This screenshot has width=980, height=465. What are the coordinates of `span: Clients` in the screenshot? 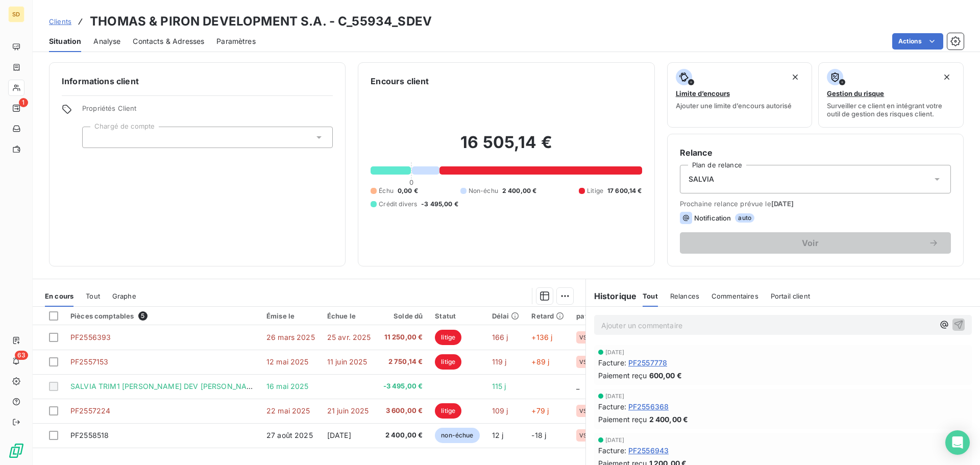 It's located at (60, 21).